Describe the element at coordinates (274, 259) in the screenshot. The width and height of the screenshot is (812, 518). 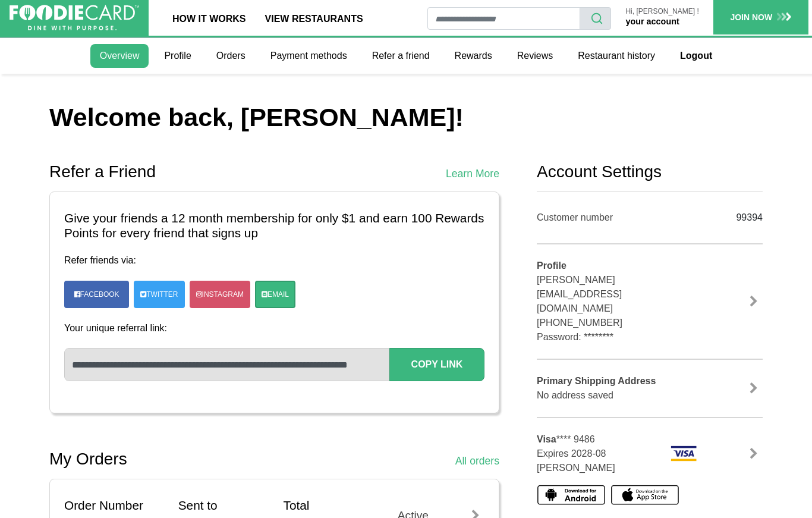
I see `h4: Refer friends via:` at that location.